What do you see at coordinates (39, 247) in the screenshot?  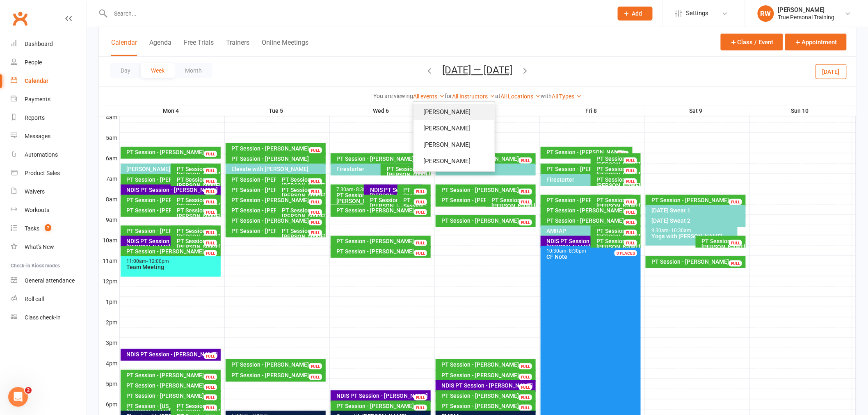 I see `div: What's New` at bounding box center [39, 247].